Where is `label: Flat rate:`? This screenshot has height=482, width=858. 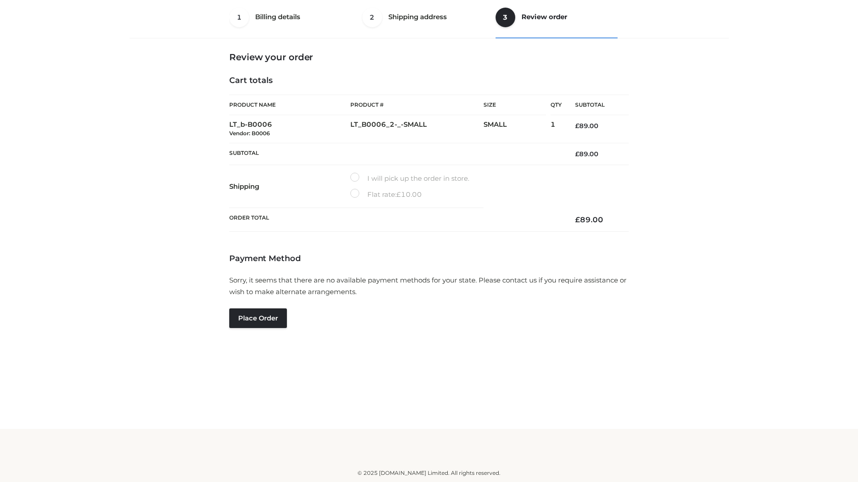 label: Flat rate: is located at coordinates (386, 195).